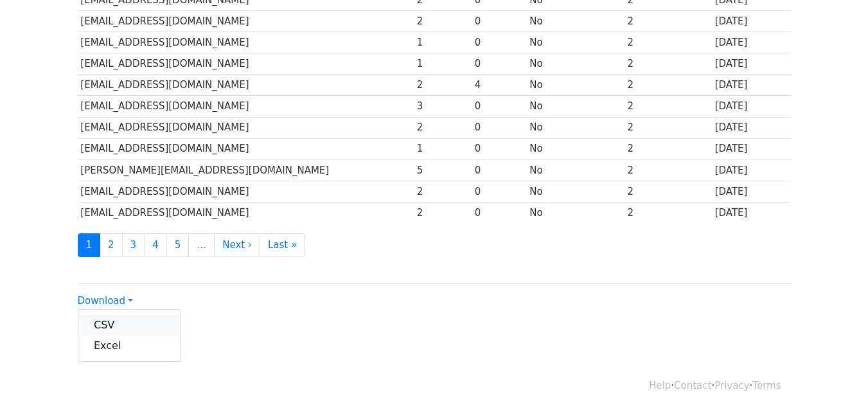 Image resolution: width=868 pixels, height=412 pixels. What do you see at coordinates (129, 325) in the screenshot?
I see `a: CSV` at bounding box center [129, 325].